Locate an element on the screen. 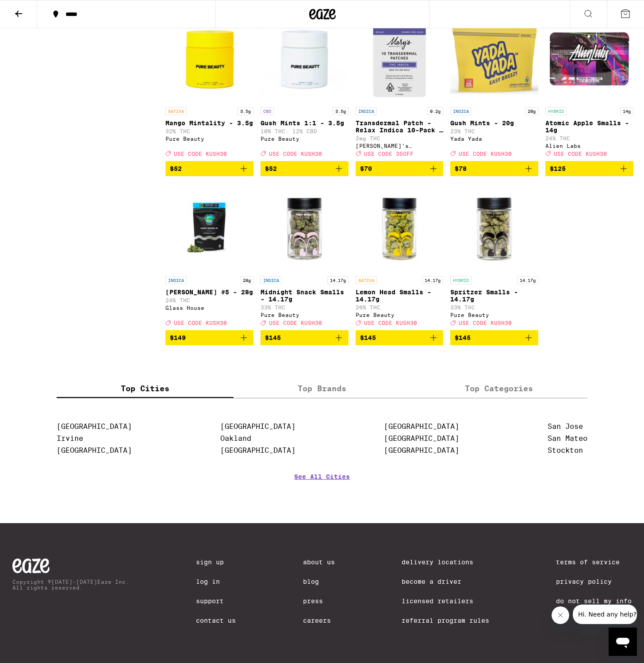  a: Open page for Spritzer Smalls - 14.17g from Pure Beauty is located at coordinates (494, 257).